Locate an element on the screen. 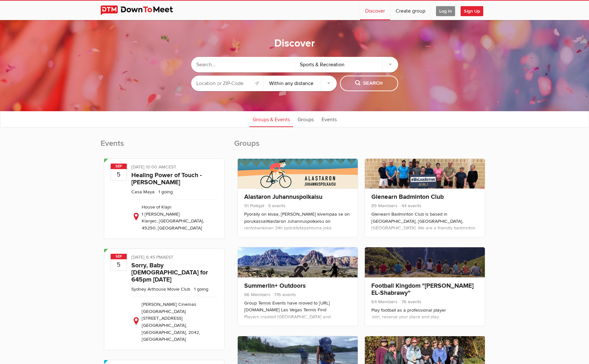 The height and width of the screenshot is (364, 589). a: Alastaron Juhannuspolkaisu is located at coordinates (283, 197).